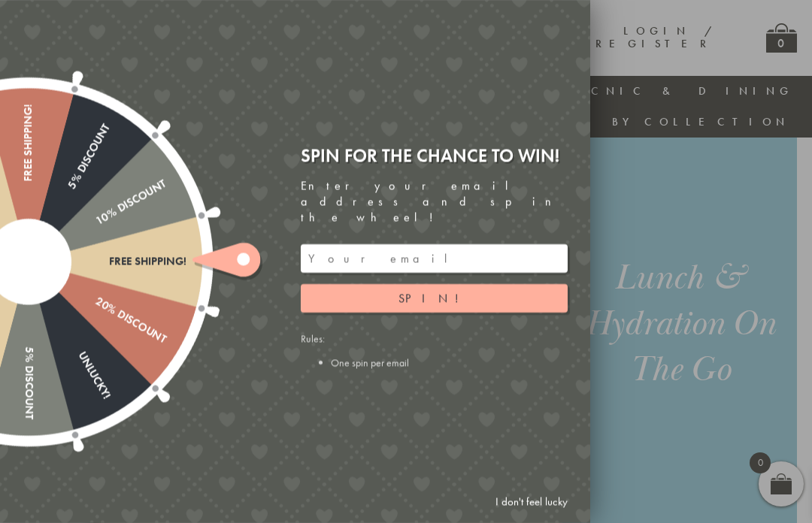 This screenshot has height=523, width=812. Describe the element at coordinates (434, 258) in the screenshot. I see `input: Your email` at that location.